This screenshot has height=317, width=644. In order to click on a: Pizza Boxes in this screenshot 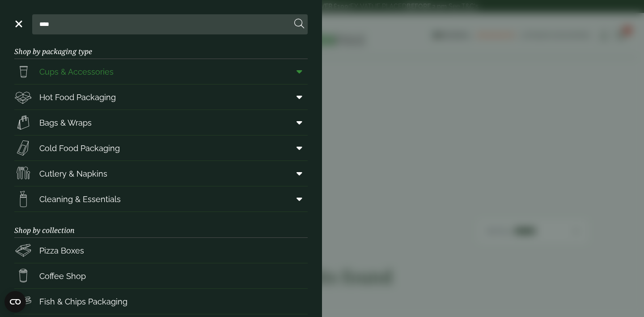, I will do `click(161, 251)`.